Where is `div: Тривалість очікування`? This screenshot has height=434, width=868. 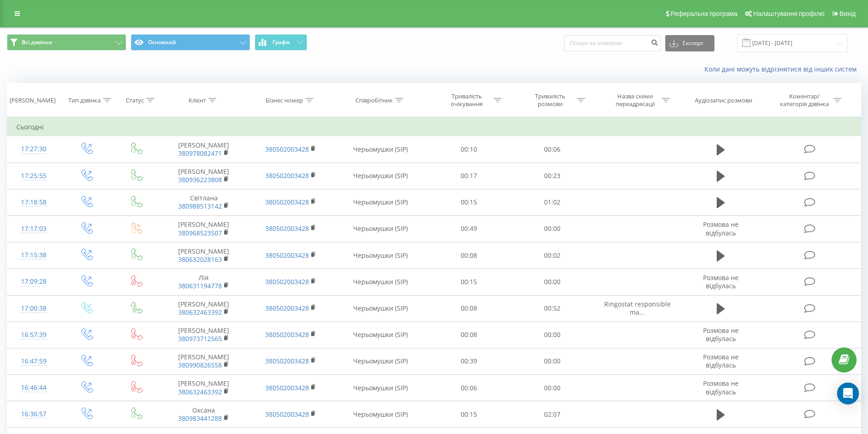 div: Тривалість очікування is located at coordinates (467, 100).